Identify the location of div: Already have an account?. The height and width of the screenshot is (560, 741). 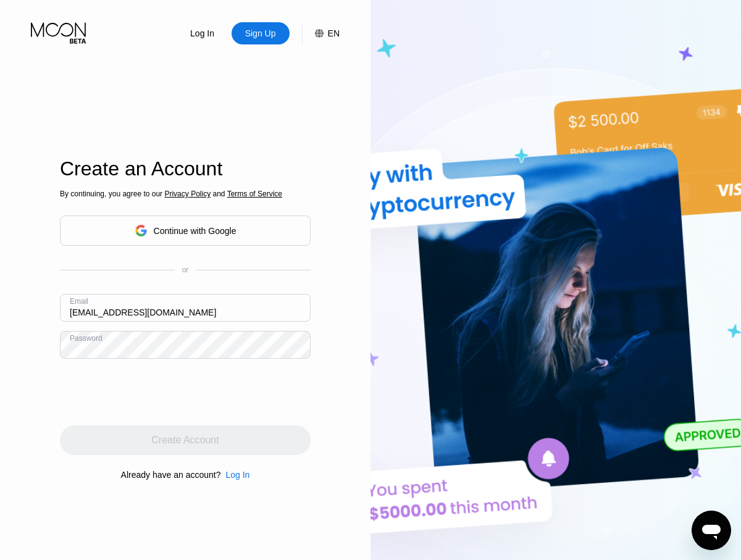
(171, 474).